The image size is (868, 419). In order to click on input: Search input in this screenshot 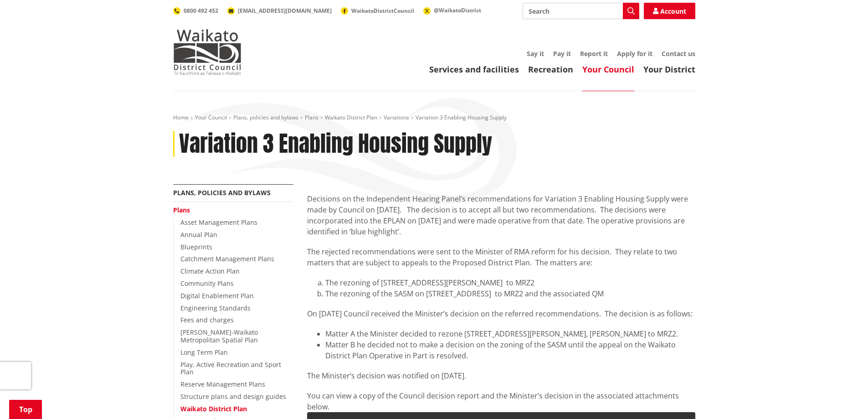, I will do `click(581, 11)`.